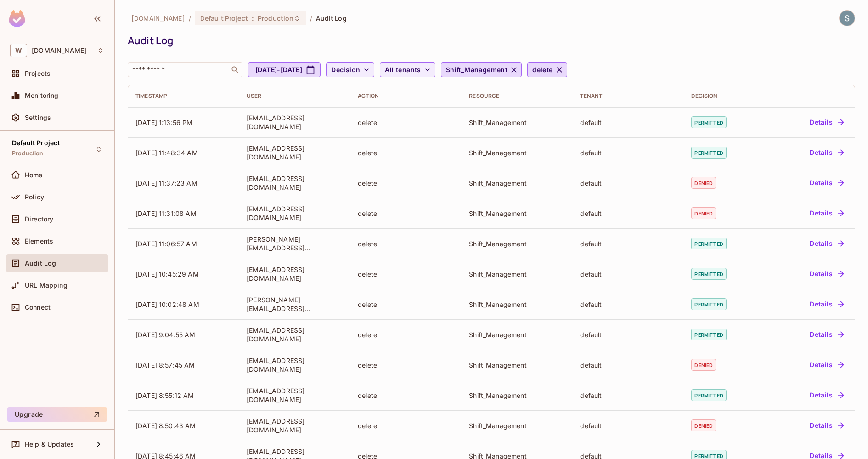 This screenshot has height=459, width=868. Describe the element at coordinates (184, 96) in the screenshot. I see `div: Timestamp` at that location.